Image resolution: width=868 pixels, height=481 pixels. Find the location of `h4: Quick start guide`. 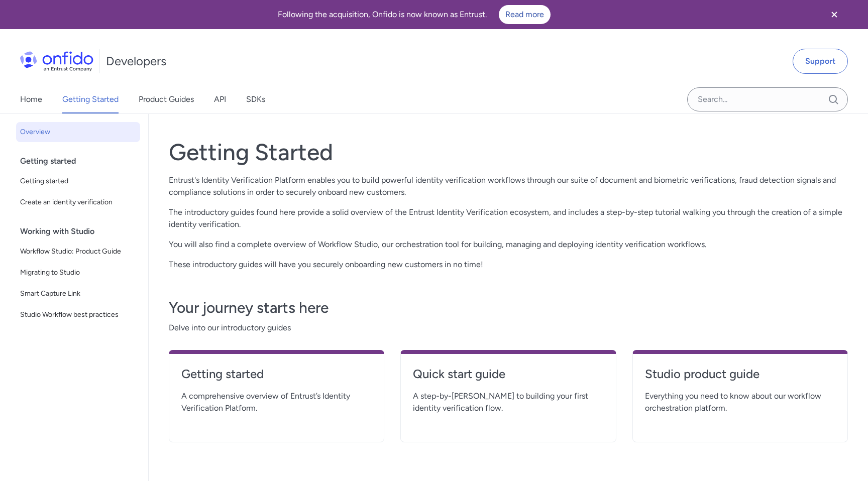

h4: Quick start guide is located at coordinates (508, 374).